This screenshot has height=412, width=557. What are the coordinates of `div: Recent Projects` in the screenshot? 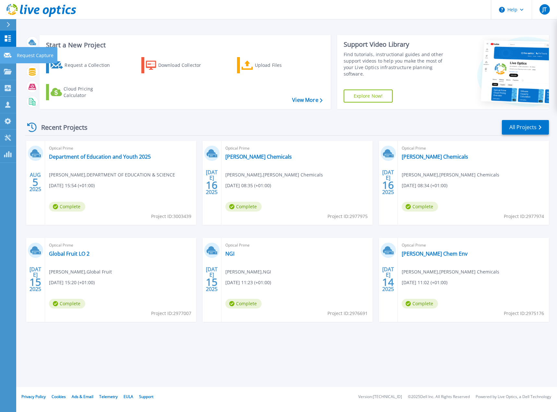 It's located at (61, 127).